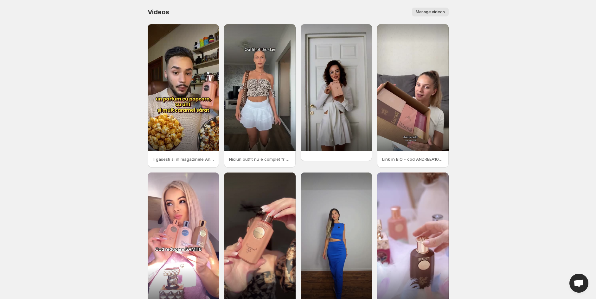 The height and width of the screenshot is (299, 596). I want to click on p: Link in BIO - cod ANDREEA10 pe orioudh_ro, so click(413, 159).